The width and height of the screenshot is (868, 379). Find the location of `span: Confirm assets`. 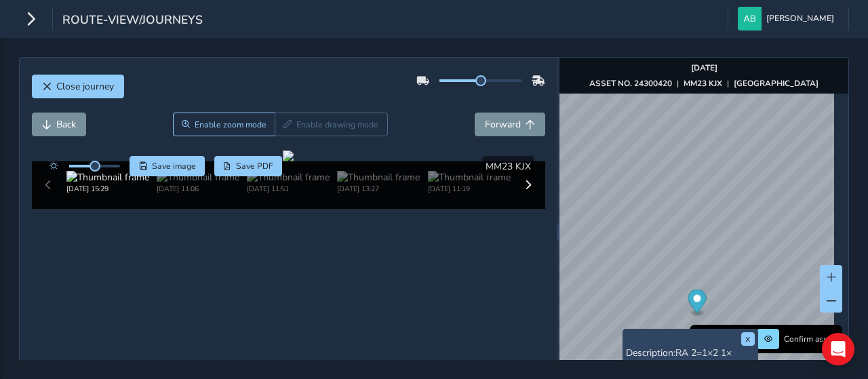

span: Confirm assets is located at coordinates (810, 339).